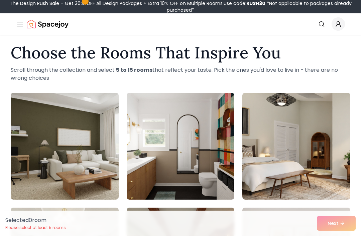 Image resolution: width=361 pixels, height=236 pixels. Describe the element at coordinates (35, 228) in the screenshot. I see `p: Please select at least 5 rooms` at that location.